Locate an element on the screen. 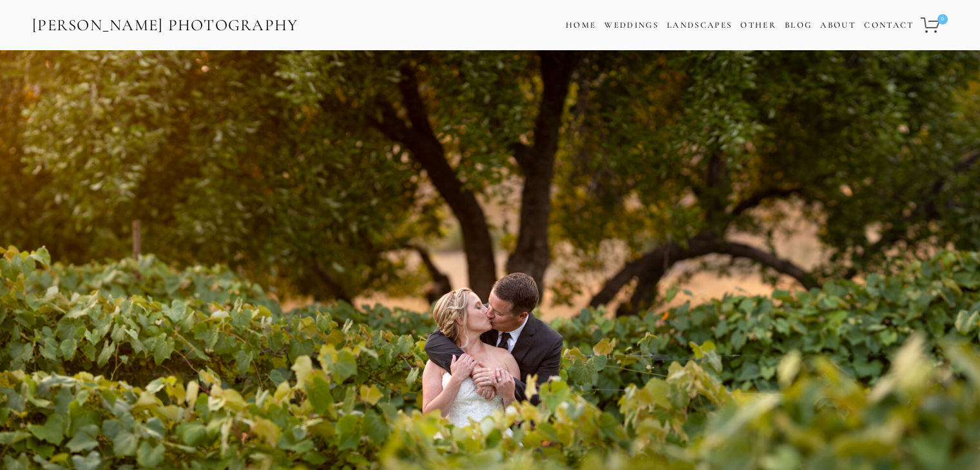 The image size is (980, 470). a: Other is located at coordinates (758, 25).